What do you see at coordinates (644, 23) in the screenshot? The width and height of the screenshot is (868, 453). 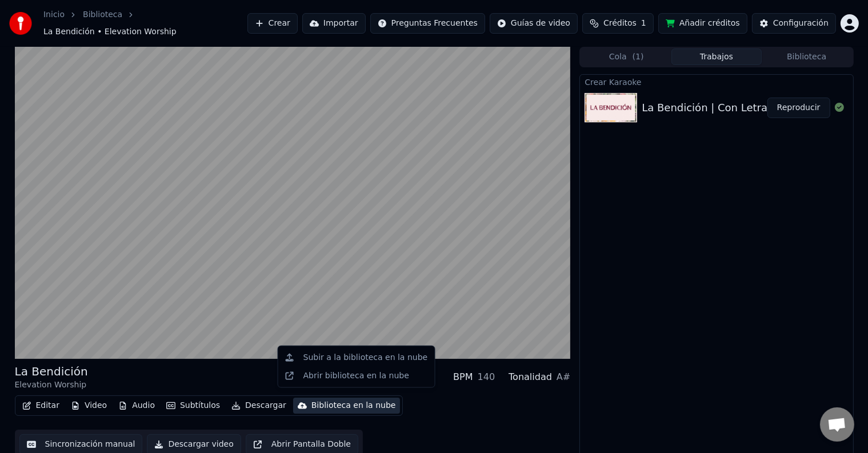 I see `span: 1` at bounding box center [644, 23].